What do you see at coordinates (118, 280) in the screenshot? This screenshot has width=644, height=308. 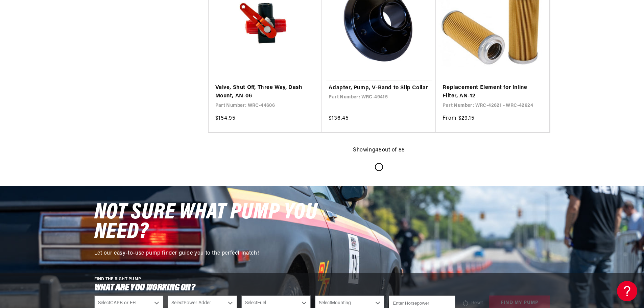 I see `span: FIND THE RIGHT PUMP` at bounding box center [118, 280].